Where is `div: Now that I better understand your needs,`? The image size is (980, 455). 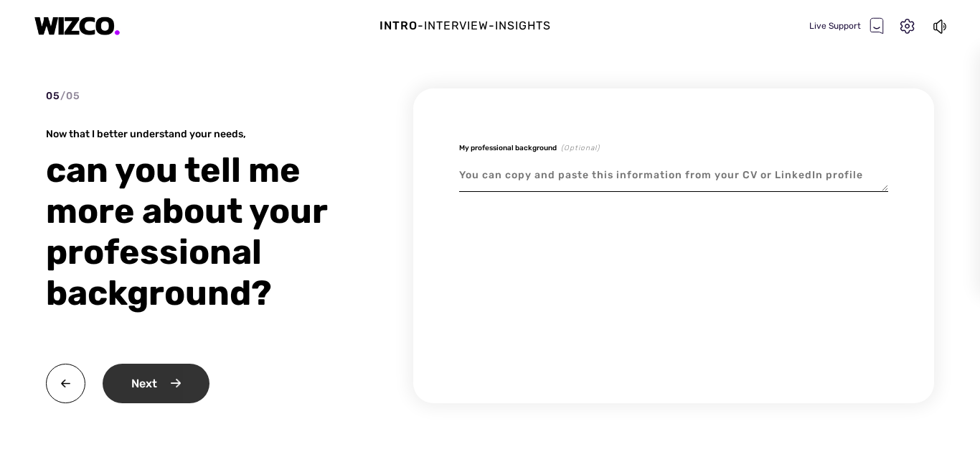
div: Now that I better understand your needs, is located at coordinates (196, 134).